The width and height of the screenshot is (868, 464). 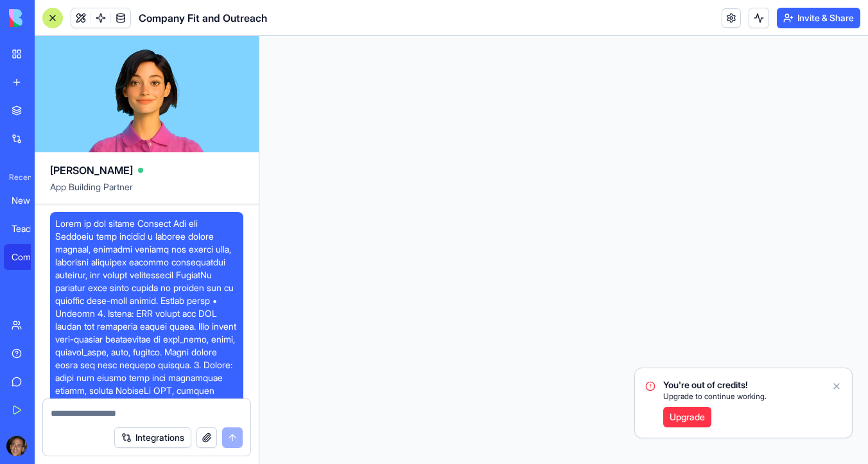 I want to click on button: Invite & Share, so click(x=819, y=18).